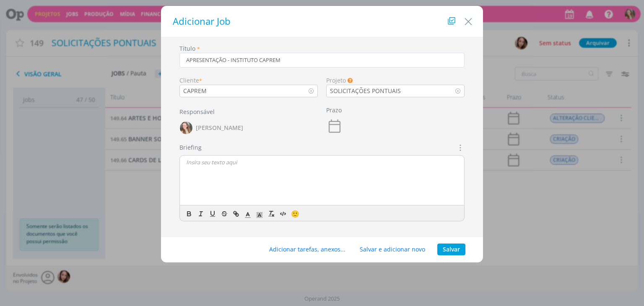 This screenshot has width=644, height=306. Describe the element at coordinates (187, 48) in the screenshot. I see `label: Título` at that location.